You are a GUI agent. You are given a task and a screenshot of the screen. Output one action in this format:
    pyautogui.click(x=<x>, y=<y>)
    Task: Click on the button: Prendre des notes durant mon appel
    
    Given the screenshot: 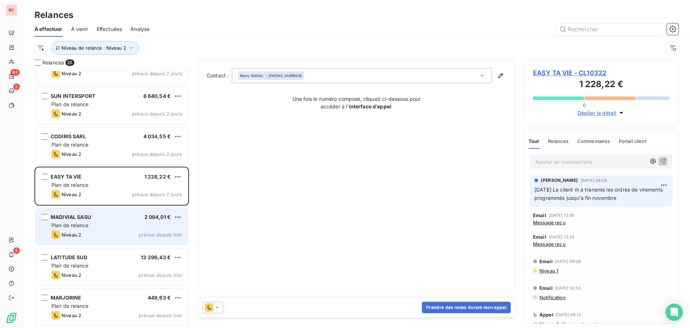 What is the action you would take?
    pyautogui.click(x=466, y=307)
    